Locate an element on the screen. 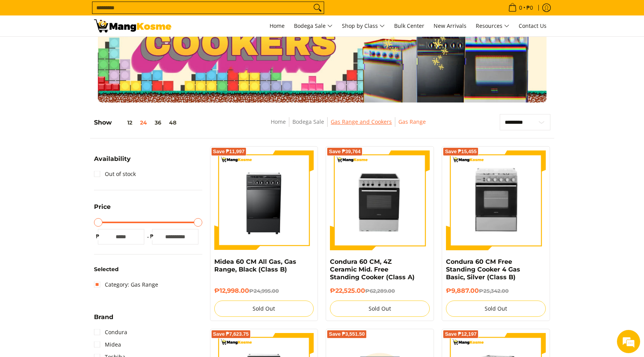  span: ₱0 is located at coordinates (530, 8).